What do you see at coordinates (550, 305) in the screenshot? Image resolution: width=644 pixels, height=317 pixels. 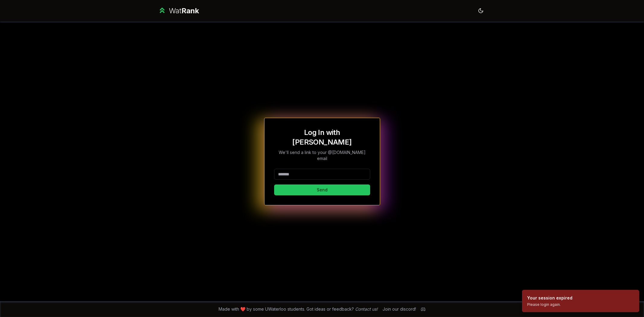 I see `div: Please login again.` at bounding box center [550, 305].